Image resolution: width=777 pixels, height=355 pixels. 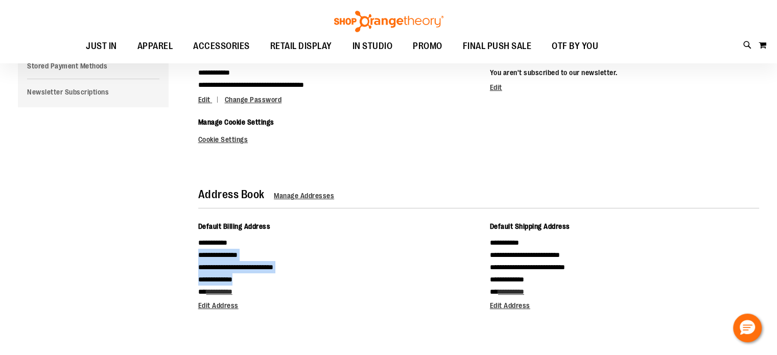 What do you see at coordinates (236, 122) in the screenshot?
I see `span: Manage Cookie Settings` at bounding box center [236, 122].